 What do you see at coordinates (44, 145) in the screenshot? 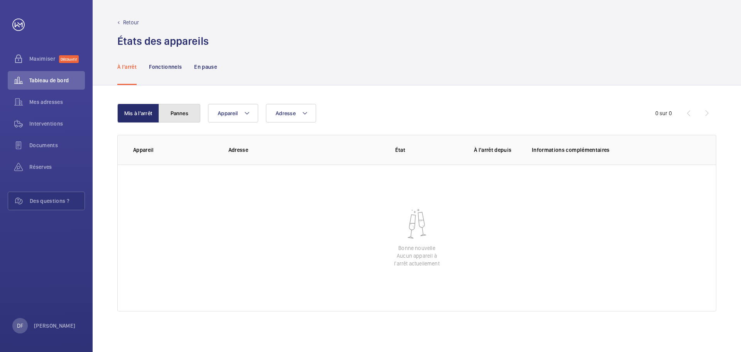
I see `font: Documents` at bounding box center [44, 145].